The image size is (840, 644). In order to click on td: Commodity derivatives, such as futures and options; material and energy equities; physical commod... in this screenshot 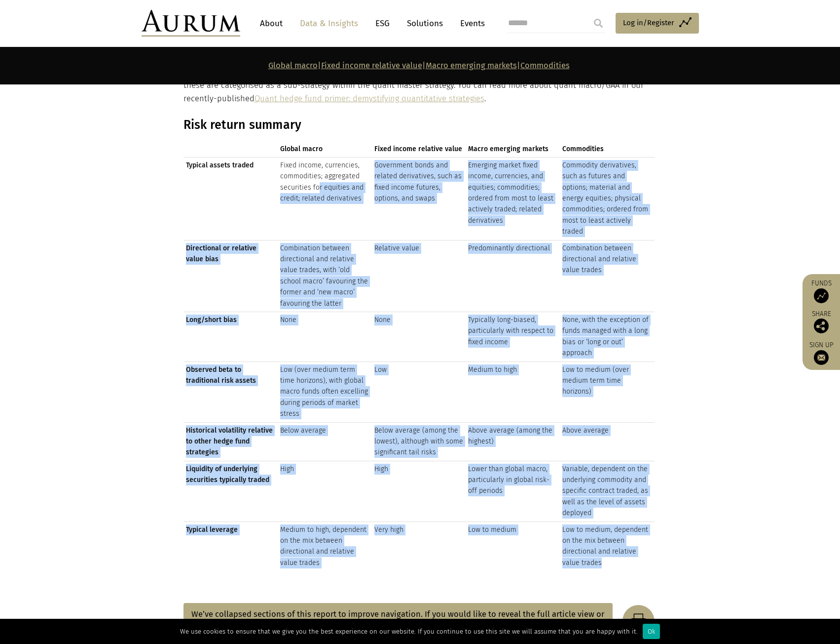, I will do `click(607, 198)`.